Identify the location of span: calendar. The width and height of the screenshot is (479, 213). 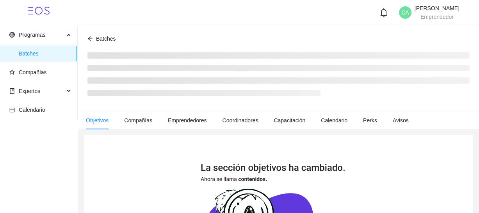
(12, 110).